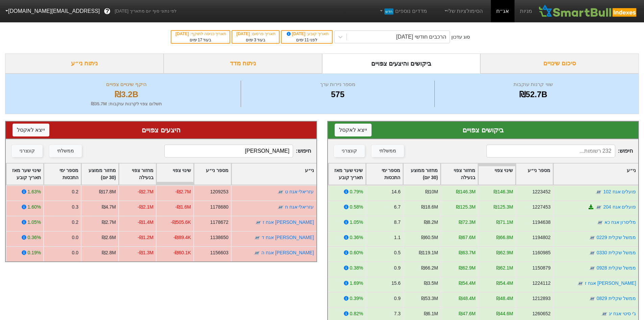 The image size is (644, 320). Describe the element at coordinates (461, 37) in the screenshot. I see `div: סוג עדכון` at that location.